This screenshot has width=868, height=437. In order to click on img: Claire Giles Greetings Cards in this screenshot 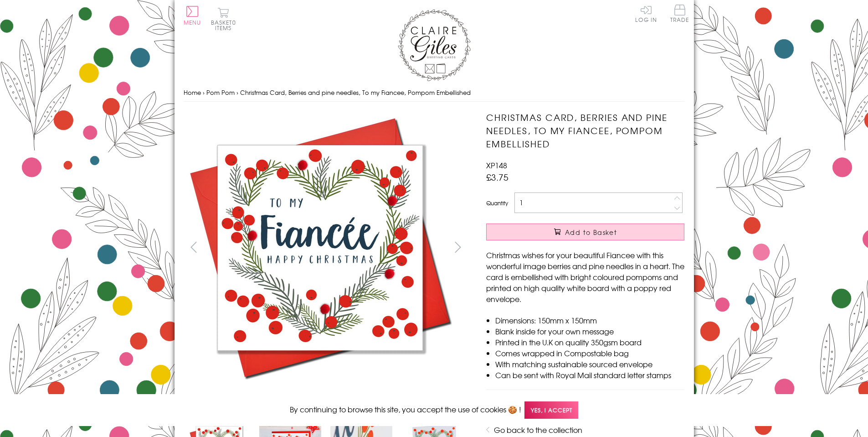, I will do `click(434, 45)`.